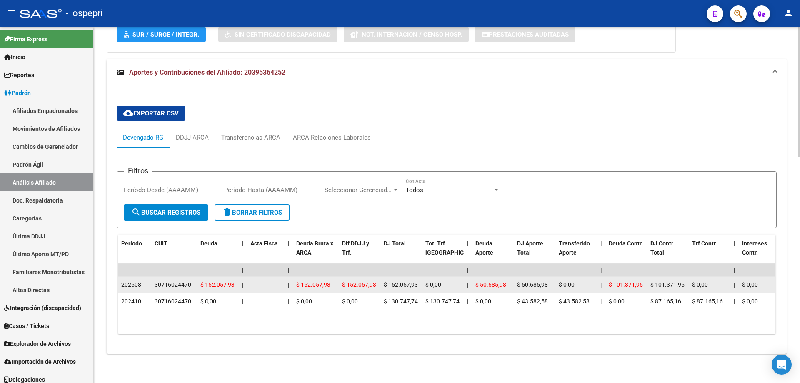 The width and height of the screenshot is (800, 383). I want to click on datatable-header-cell: CUIT, so click(174, 253).